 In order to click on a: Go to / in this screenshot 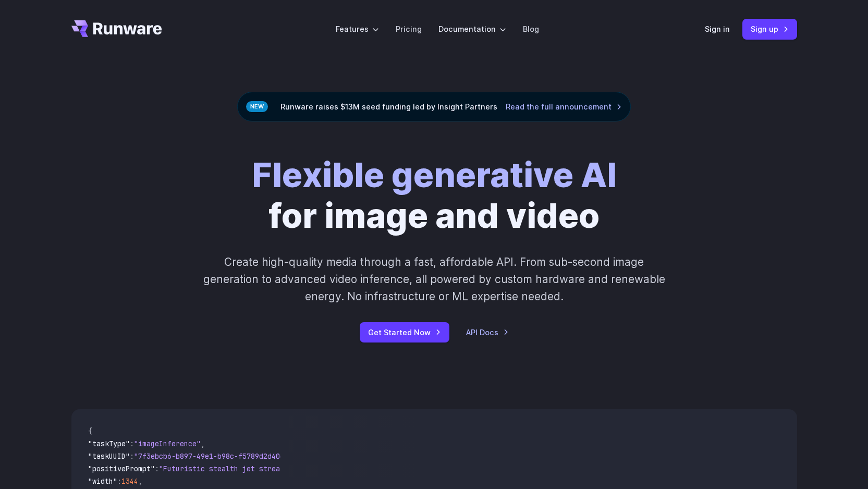, I will do `click(117, 29)`.